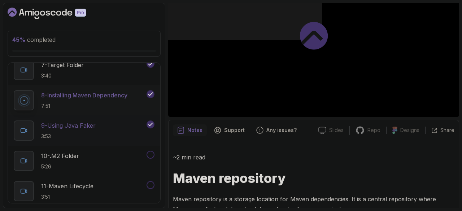 The height and width of the screenshot is (211, 462). Describe the element at coordinates (84, 191) in the screenshot. I see `button: 11-Maven Lifecycle3:51` at that location.